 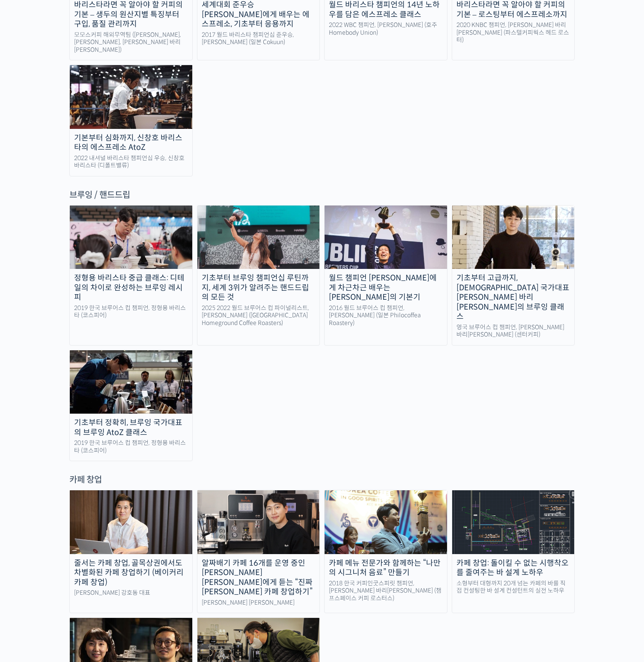 What do you see at coordinates (131, 162) in the screenshot?
I see `div: 2022 내셔널 바리스타 챔피언십 우승, 신창호 바리스타 (디폴트밸류)` at bounding box center [131, 162].